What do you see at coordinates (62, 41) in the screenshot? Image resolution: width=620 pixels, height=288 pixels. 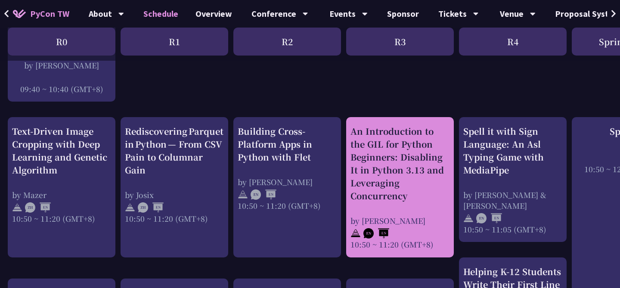 I see `div: R0` at bounding box center [62, 41].